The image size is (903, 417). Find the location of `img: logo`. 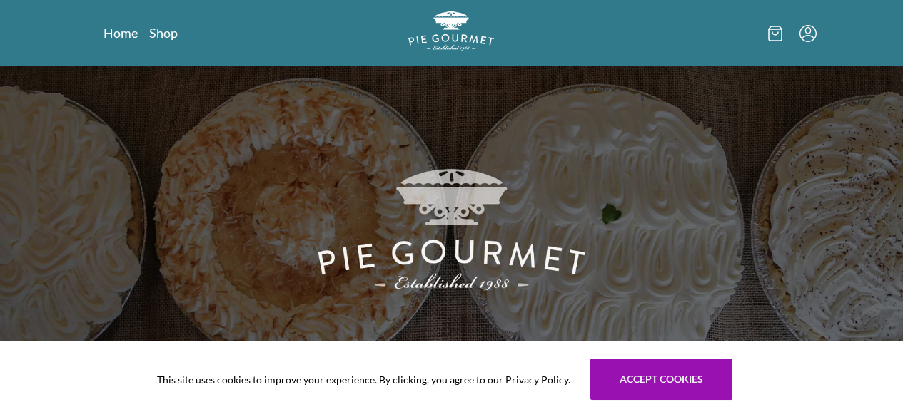

img: logo is located at coordinates (451, 31).